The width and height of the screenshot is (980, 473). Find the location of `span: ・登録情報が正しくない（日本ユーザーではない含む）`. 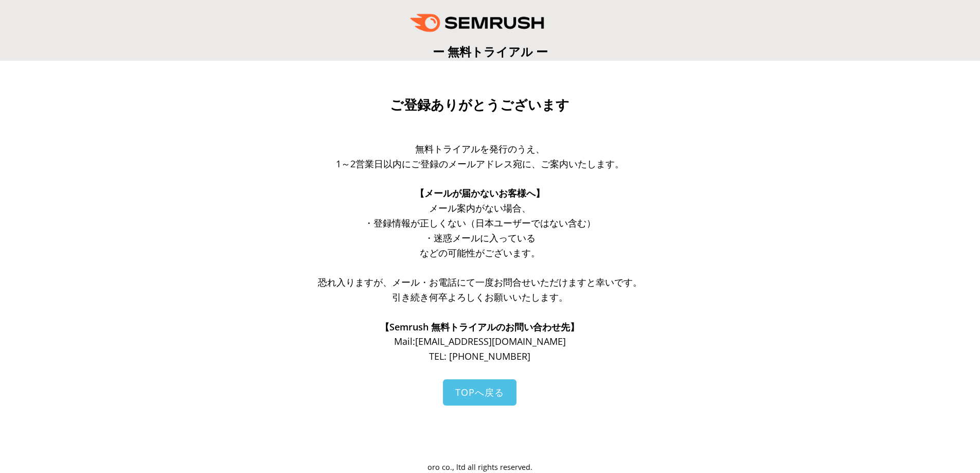

span: ・登録情報が正しくない（日本ユーザーではない含む） is located at coordinates (480, 223).